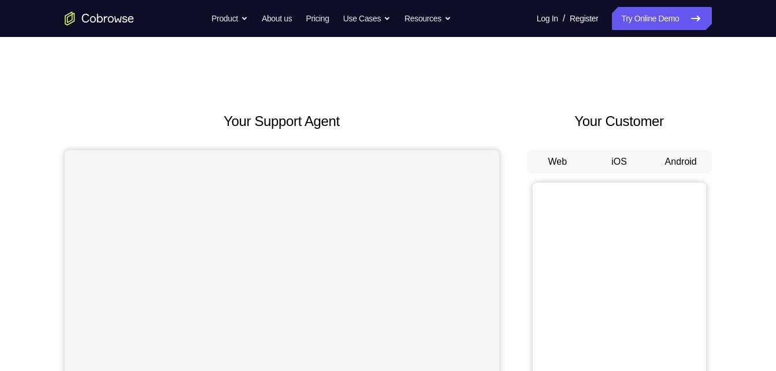  What do you see at coordinates (619, 121) in the screenshot?
I see `h2: Your Customer` at bounding box center [619, 121].